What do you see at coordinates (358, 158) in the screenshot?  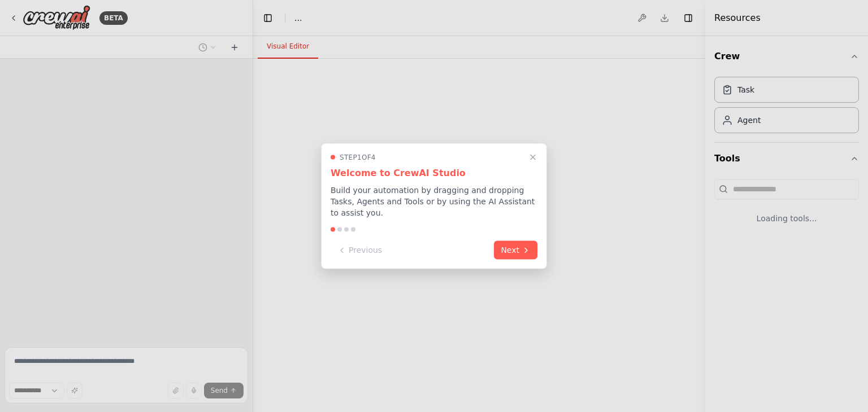 I see `span: Step 1 of 4` at bounding box center [358, 158].